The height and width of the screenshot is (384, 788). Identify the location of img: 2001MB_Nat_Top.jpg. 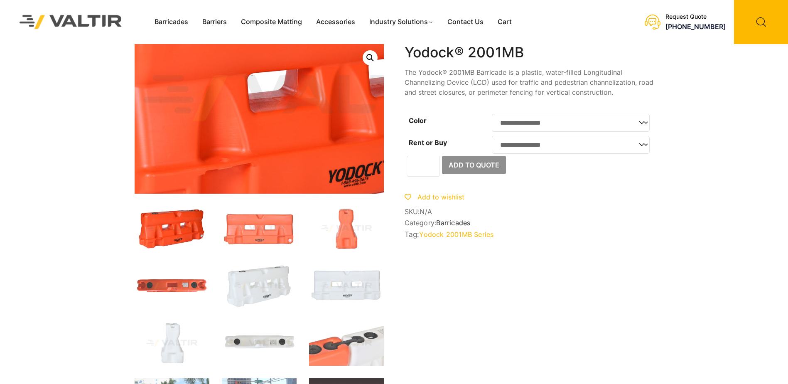
(259, 343).